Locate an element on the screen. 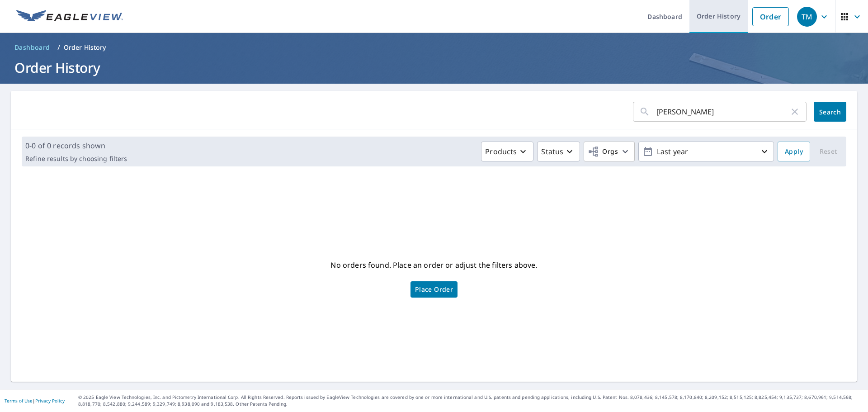 The width and height of the screenshot is (868, 412). p: Refine results by choosing filters is located at coordinates (76, 158).